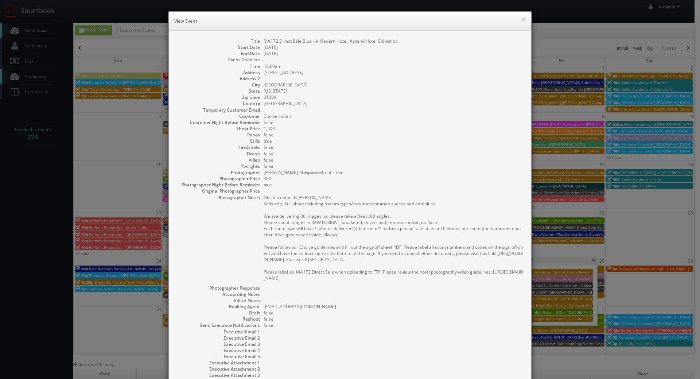 The width and height of the screenshot is (700, 379). Describe the element at coordinates (218, 185) in the screenshot. I see `dt: Photographer Night Before Reminder` at that location.